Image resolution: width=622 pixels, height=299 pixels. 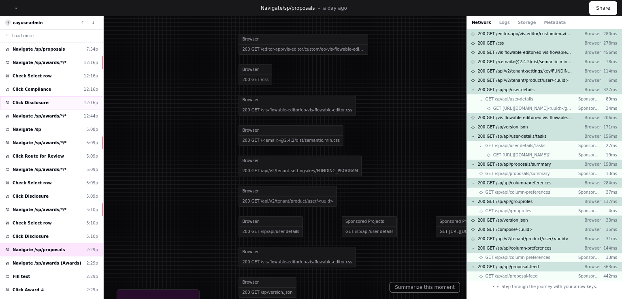 I want to click on p: 563ms, so click(x=609, y=267).